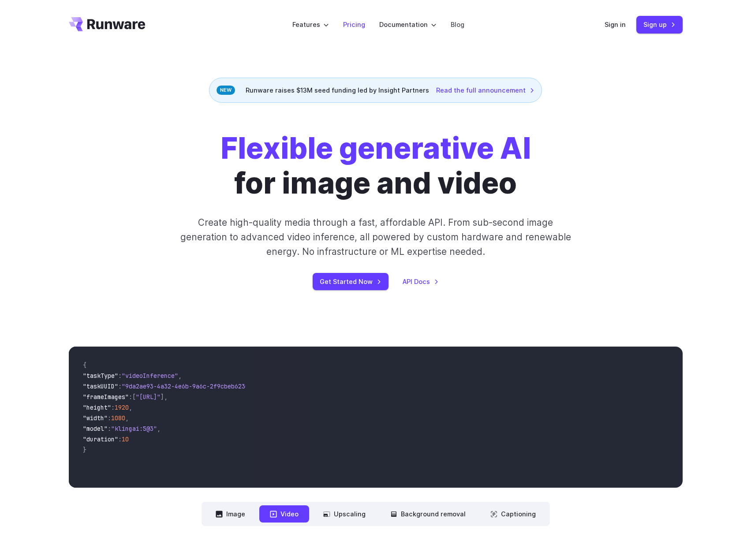  Describe the element at coordinates (101, 386) in the screenshot. I see `span: "taskUUID"` at that location.